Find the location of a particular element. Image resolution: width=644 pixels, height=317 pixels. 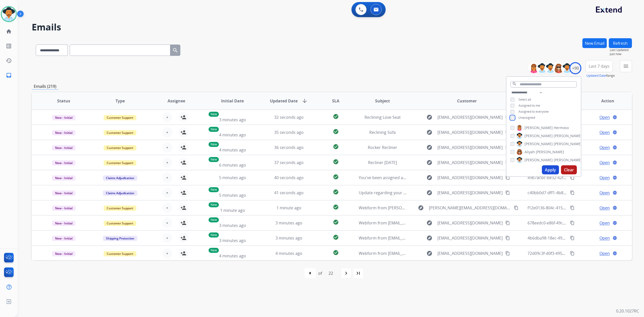

span: SLA is located at coordinates (336, 101).